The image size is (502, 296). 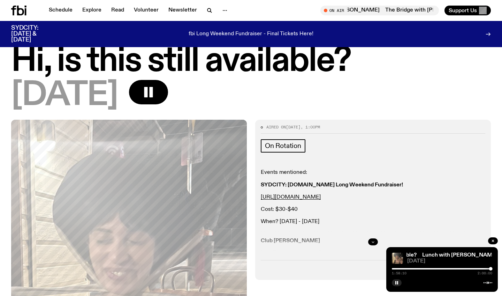 What do you see at coordinates (373, 209) in the screenshot?
I see `p: Cost: $30-$40` at bounding box center [373, 209].